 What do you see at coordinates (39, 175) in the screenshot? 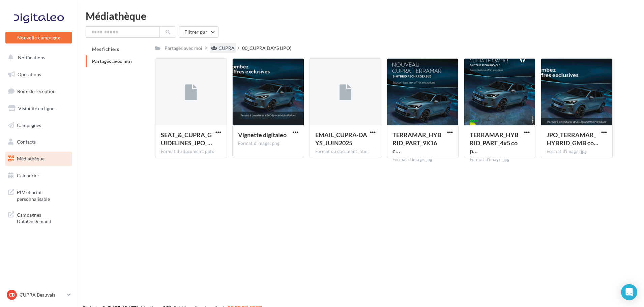
I see `a: Calendrier` at bounding box center [39, 175].